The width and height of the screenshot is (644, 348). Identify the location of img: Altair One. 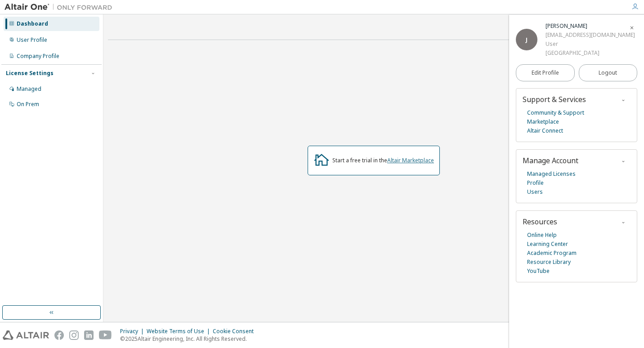
(61, 7).